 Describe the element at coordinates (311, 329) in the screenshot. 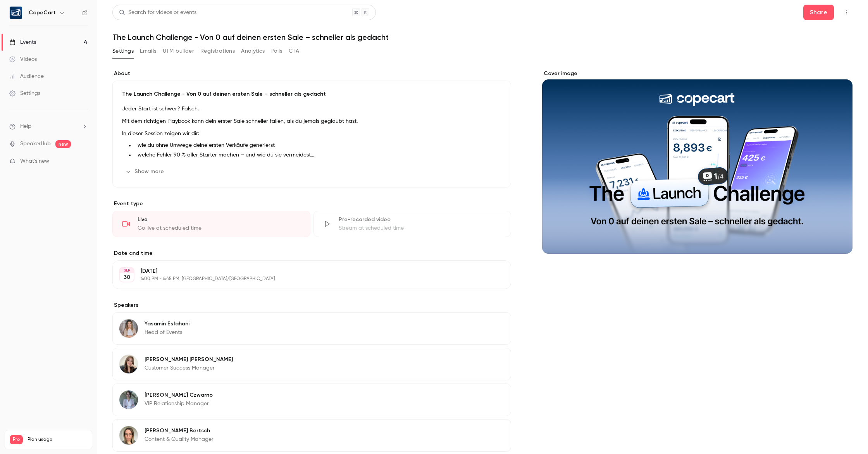

I see `div: Yasamin EsfahaniYasamin EsfahaniHead of Events` at that location.